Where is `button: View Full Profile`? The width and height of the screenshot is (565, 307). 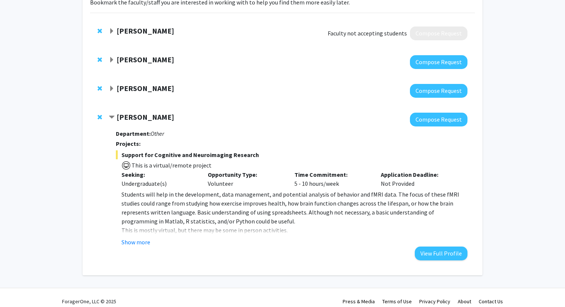
button: View Full Profile is located at coordinates (441, 254).